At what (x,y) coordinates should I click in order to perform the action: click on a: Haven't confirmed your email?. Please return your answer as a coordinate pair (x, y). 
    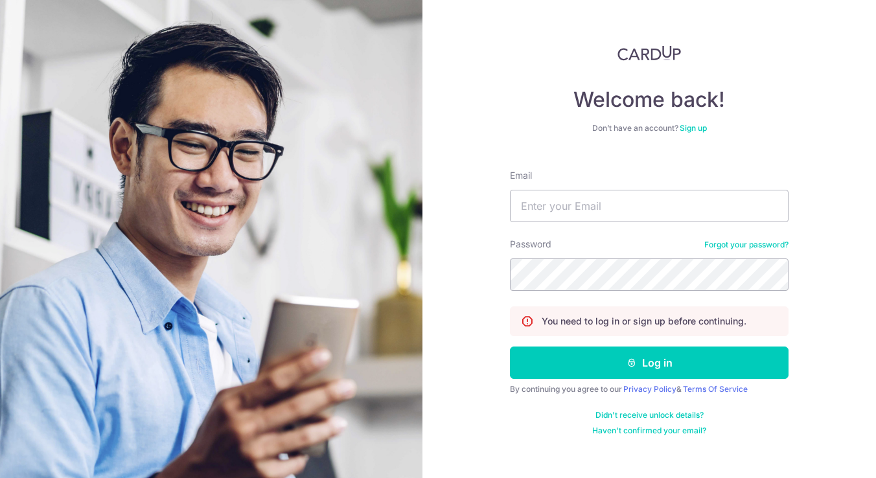
    Looking at the image, I should click on (650, 431).